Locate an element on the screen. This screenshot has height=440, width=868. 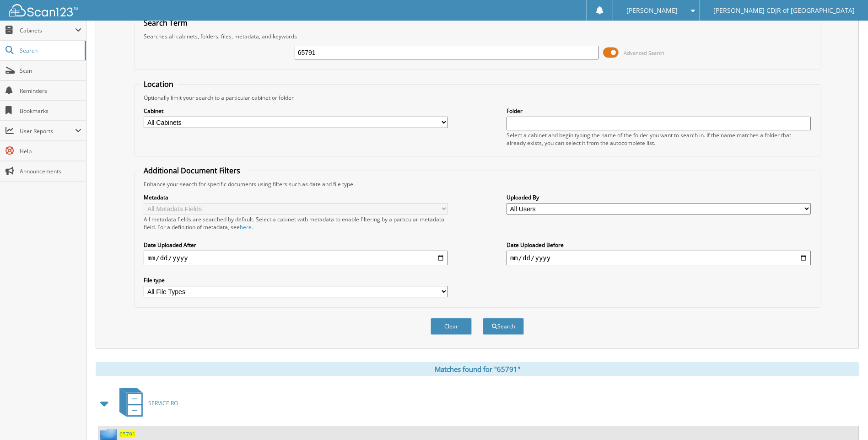
legend: Location is located at coordinates (158, 84).